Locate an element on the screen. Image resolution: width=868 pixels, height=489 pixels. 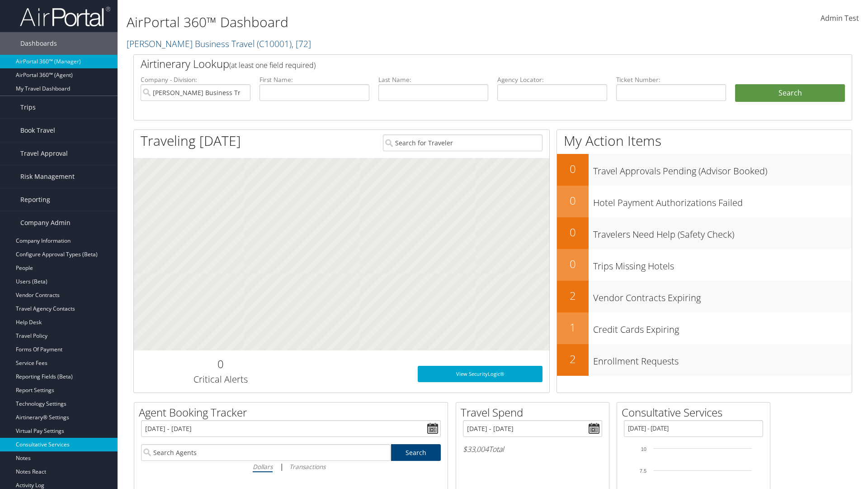
tspan: 7.5 is located at coordinates (643, 470).